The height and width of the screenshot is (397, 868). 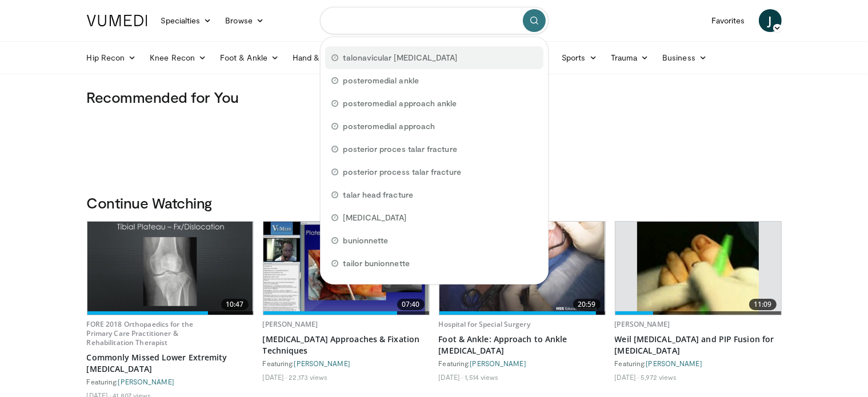 What do you see at coordinates (378, 195) in the screenshot?
I see `span: talar head fracture` at bounding box center [378, 195].